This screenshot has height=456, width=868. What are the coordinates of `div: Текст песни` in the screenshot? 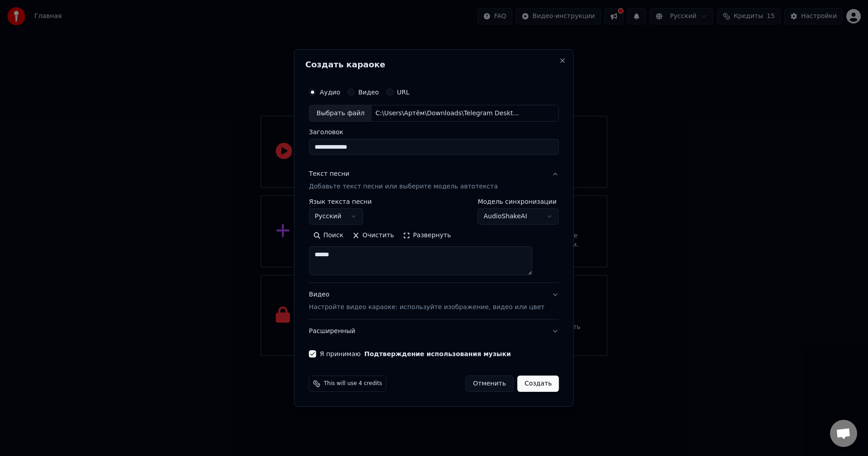 It's located at (329, 175).